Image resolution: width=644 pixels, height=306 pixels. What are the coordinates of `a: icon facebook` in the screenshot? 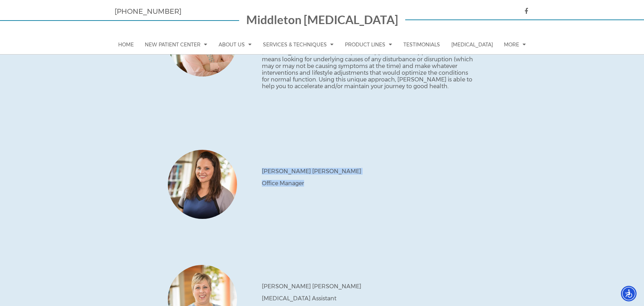 It's located at (524, 11).